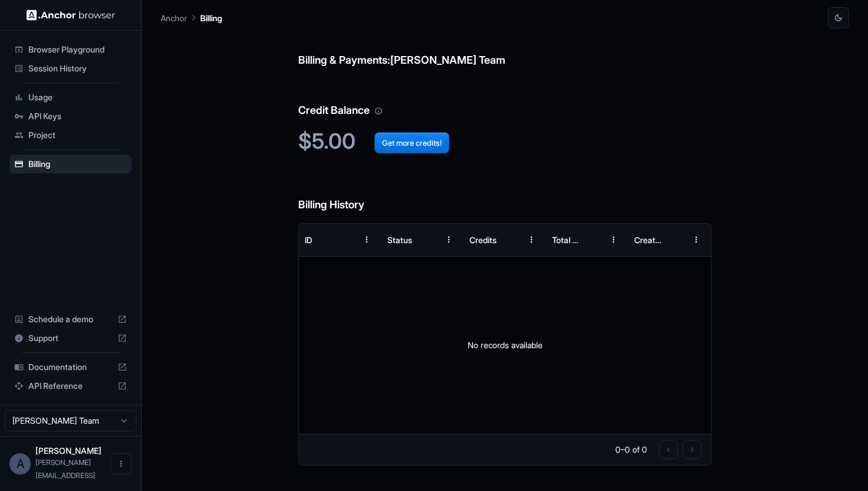  I want to click on div: A, so click(20, 464).